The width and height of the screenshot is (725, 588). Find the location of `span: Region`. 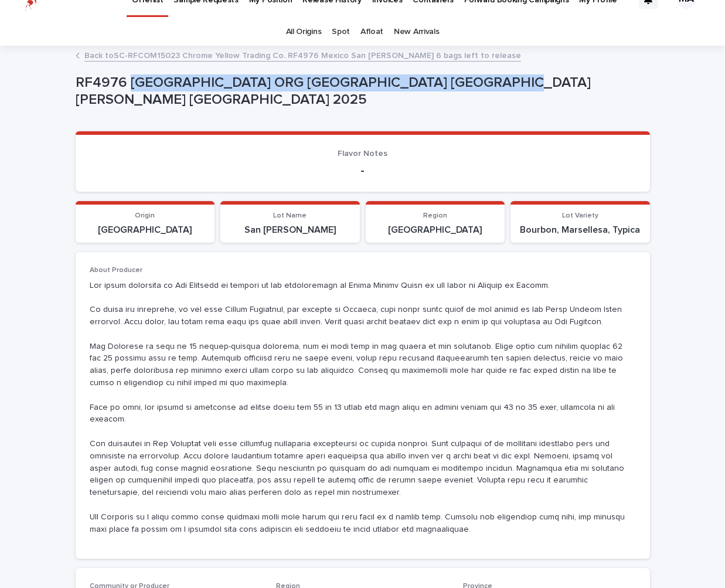

span: Region is located at coordinates (435, 216).